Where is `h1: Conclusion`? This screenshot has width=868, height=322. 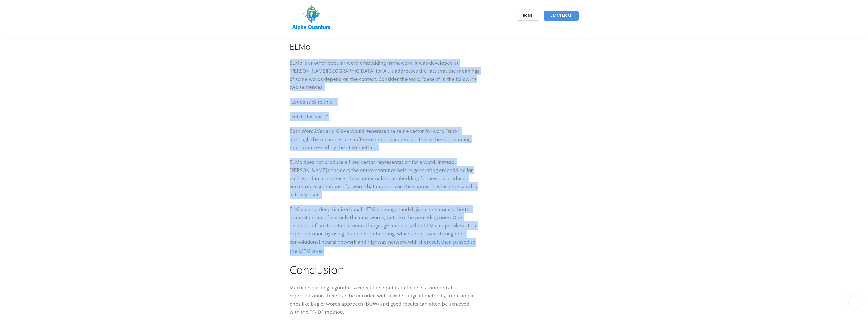
h1: Conclusion is located at coordinates (385, 269).